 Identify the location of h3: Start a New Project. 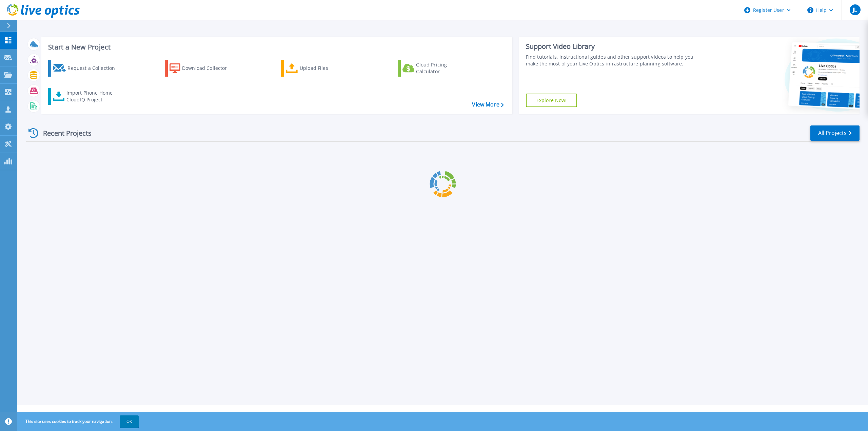
(276, 47).